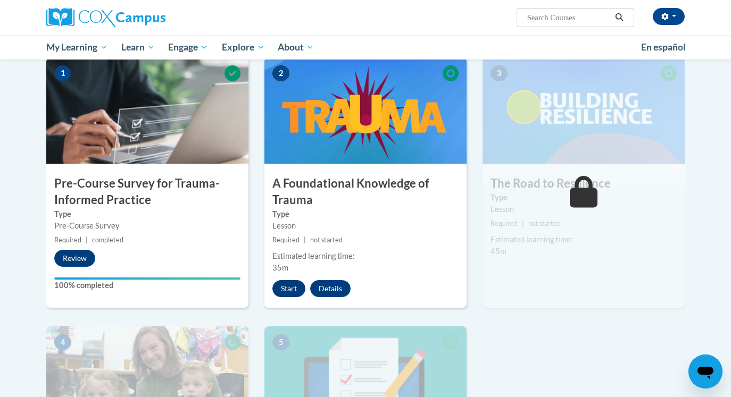  What do you see at coordinates (669, 16) in the screenshot?
I see `button: Account Settings` at bounding box center [669, 16].